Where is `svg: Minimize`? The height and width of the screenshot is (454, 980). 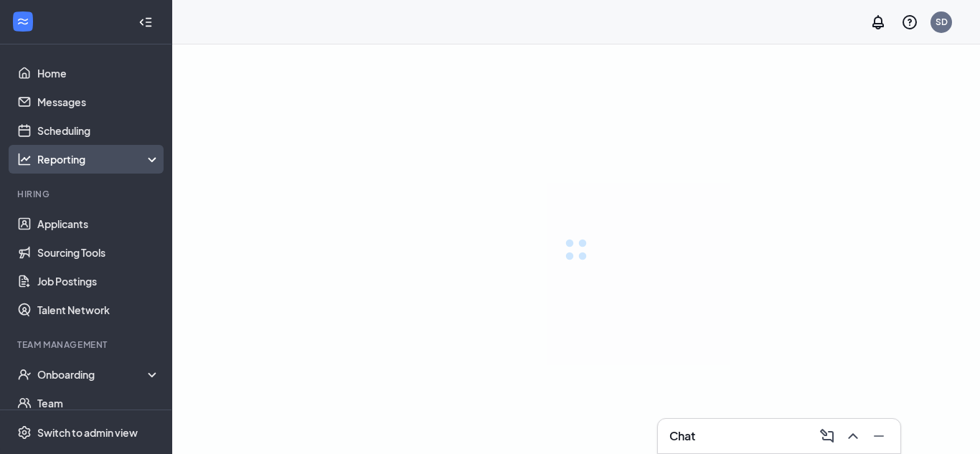 svg: Minimize is located at coordinates (878, 436).